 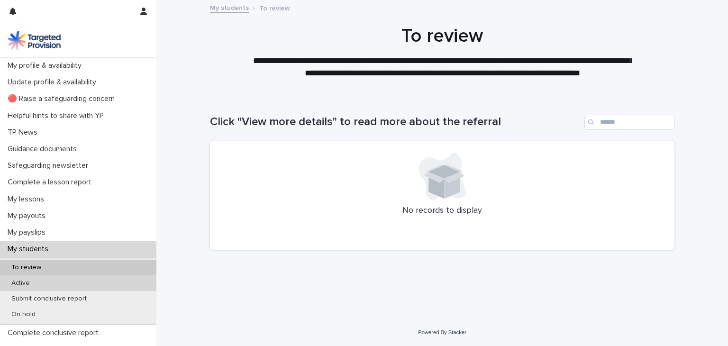 I want to click on p: Guidance documents, so click(x=44, y=149).